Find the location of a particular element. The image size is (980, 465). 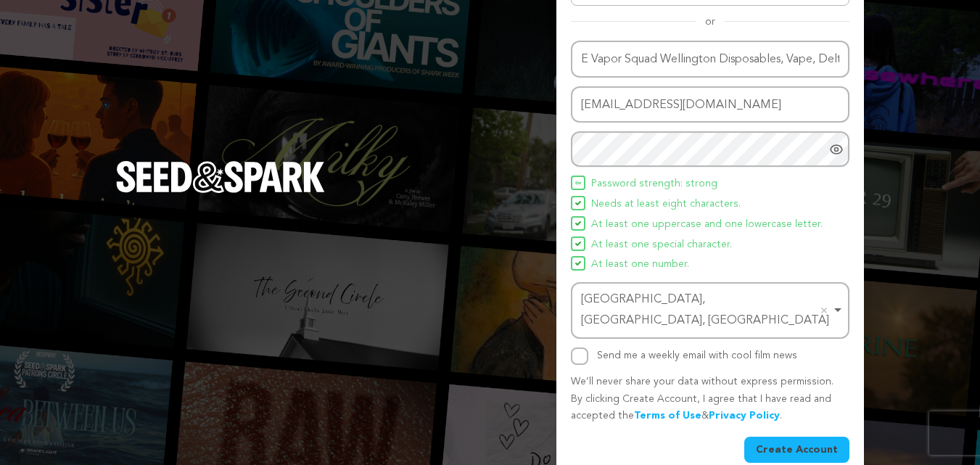

input: Email address is located at coordinates (711, 105).